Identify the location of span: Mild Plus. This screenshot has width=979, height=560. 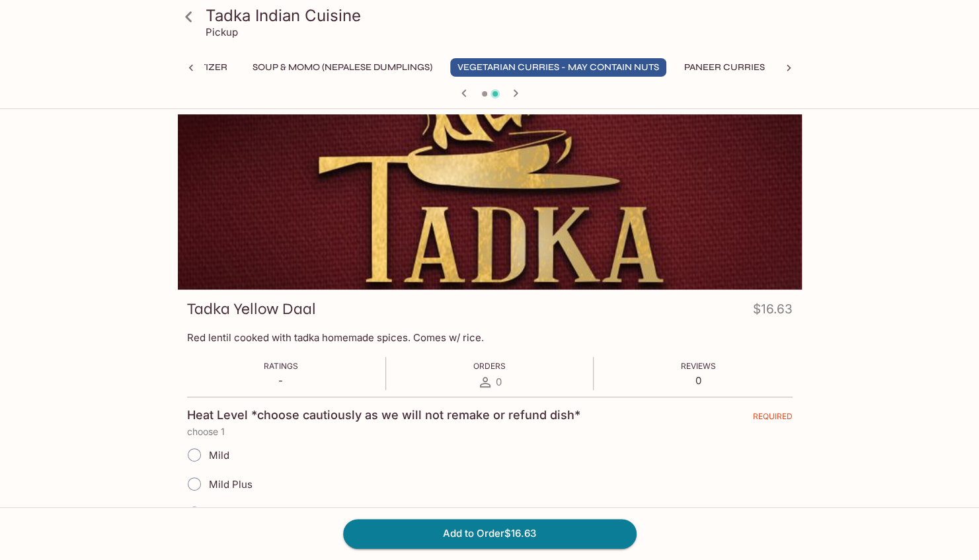
(231, 484).